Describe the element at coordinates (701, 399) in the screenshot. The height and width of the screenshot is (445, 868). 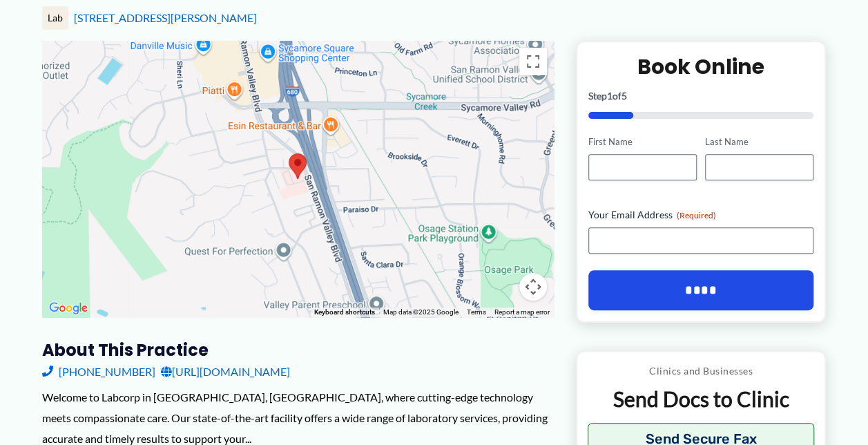
I see `p: Send Docs to Clinic` at that location.